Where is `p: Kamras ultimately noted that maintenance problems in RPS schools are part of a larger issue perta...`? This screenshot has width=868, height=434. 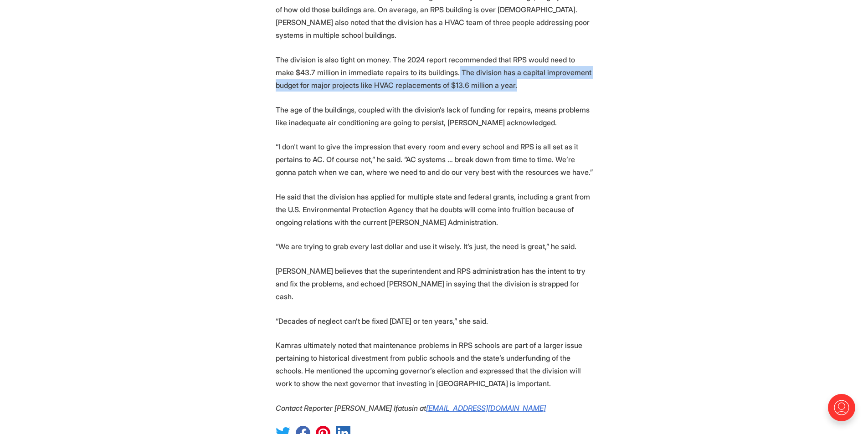
p: Kamras ultimately noted that maintenance problems in RPS schools are part of a larger issue perta... is located at coordinates (434, 364).